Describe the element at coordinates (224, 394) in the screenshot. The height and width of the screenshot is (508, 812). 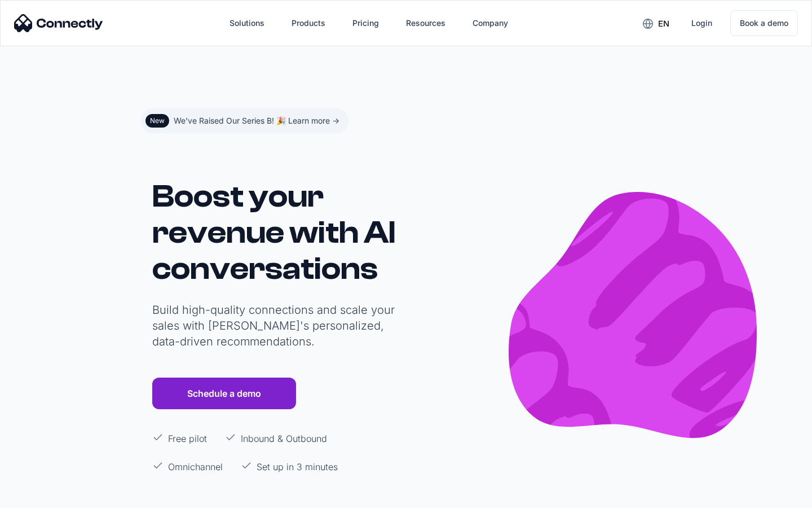
I see `a: Schedule a demo` at that location.